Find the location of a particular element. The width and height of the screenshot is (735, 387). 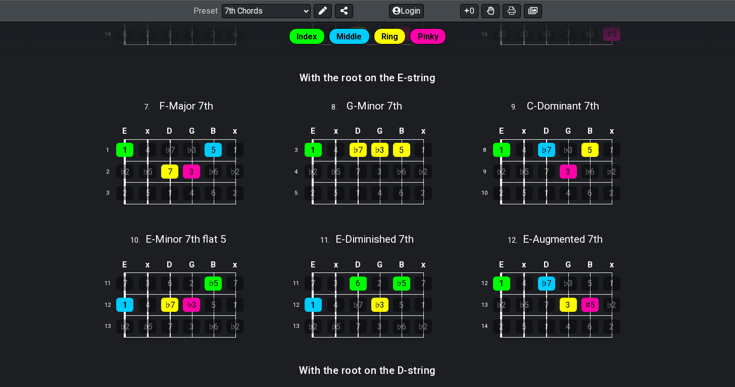

td: 14 is located at coordinates (489, 327).